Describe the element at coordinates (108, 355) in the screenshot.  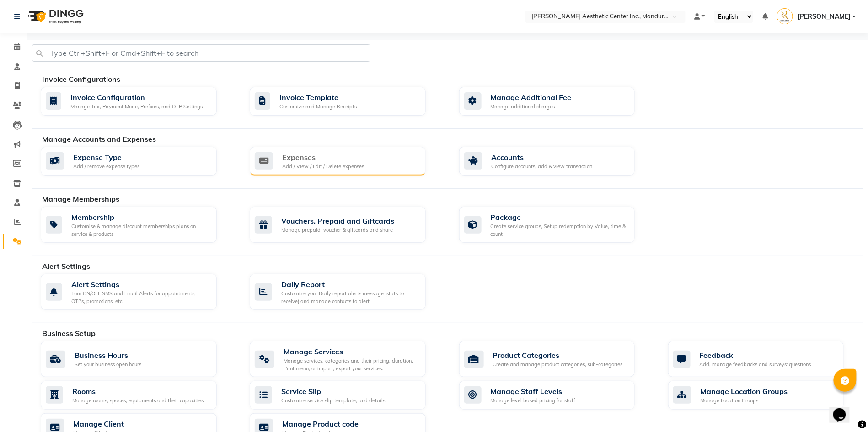
I see `div: Business Hours` at that location.